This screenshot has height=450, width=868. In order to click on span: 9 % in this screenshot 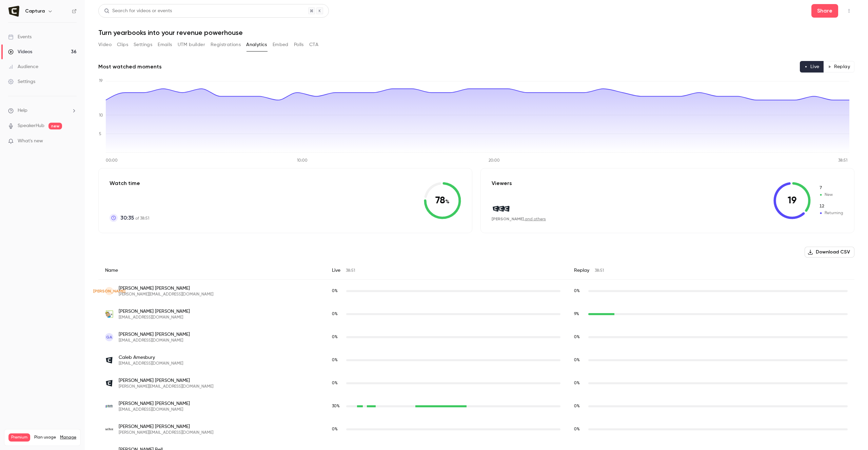, I will do `click(576, 314)`.